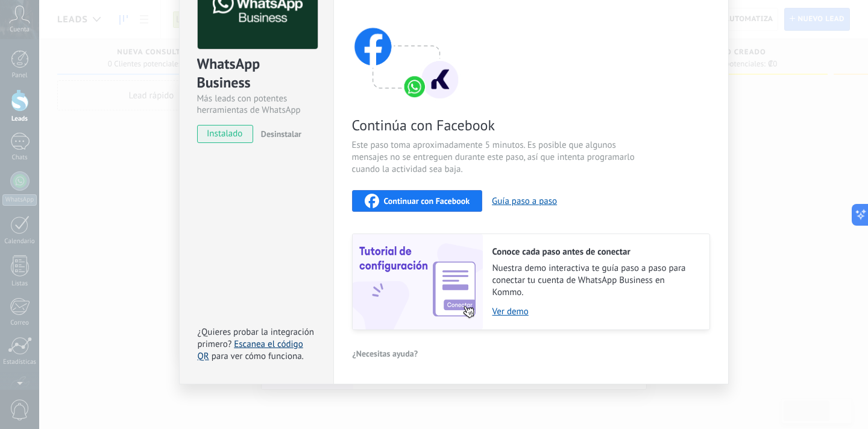 Image resolution: width=868 pixels, height=429 pixels. I want to click on button: Desinstalar, so click(279, 134).